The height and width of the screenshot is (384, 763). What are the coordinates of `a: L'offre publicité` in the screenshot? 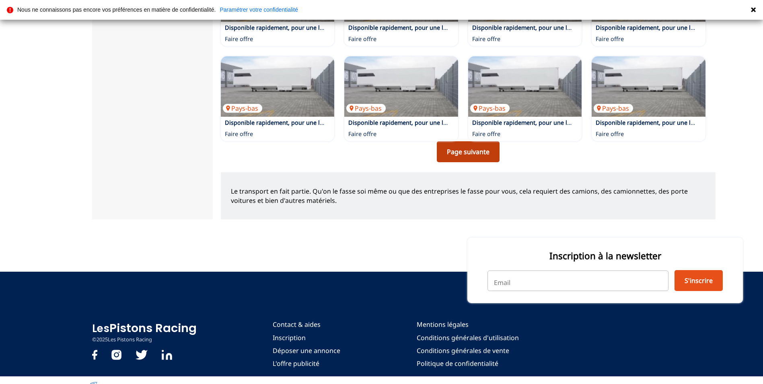 It's located at (306, 363).